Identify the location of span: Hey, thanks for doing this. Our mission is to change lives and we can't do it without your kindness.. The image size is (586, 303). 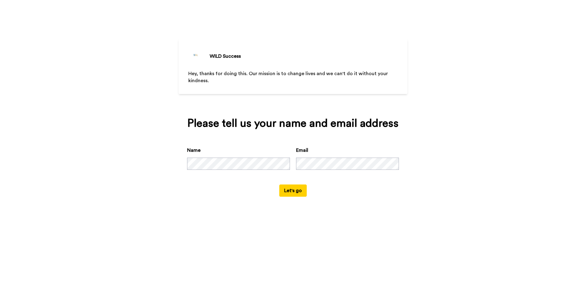
(289, 77).